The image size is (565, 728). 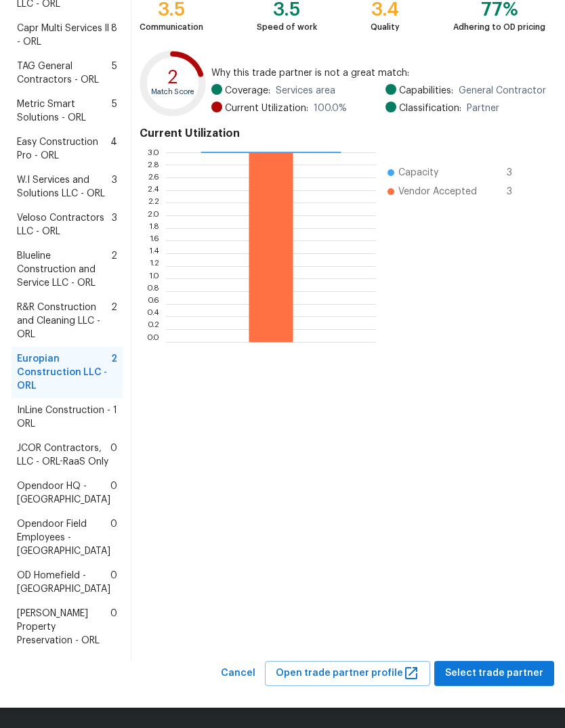 What do you see at coordinates (64, 225) in the screenshot?
I see `span: Veloso Contractors LLC - ORL` at bounding box center [64, 225].